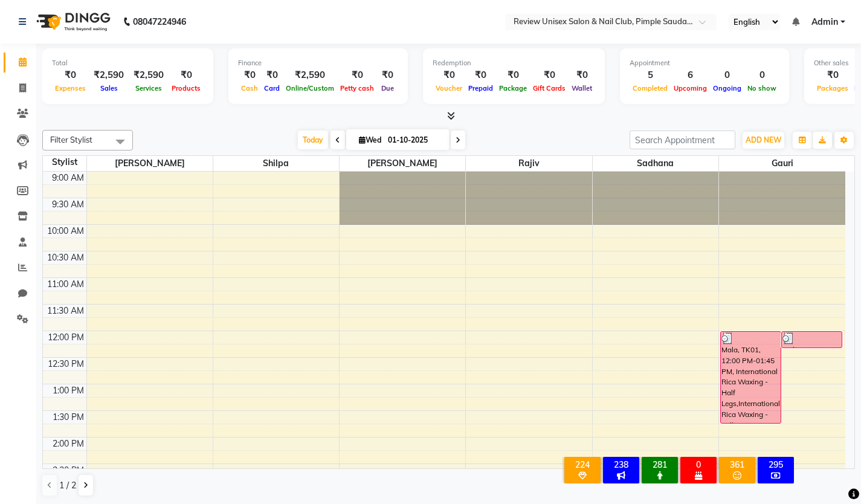 The width and height of the screenshot is (861, 504). What do you see at coordinates (68, 470) in the screenshot?
I see `div: 2:30 PM` at bounding box center [68, 470].